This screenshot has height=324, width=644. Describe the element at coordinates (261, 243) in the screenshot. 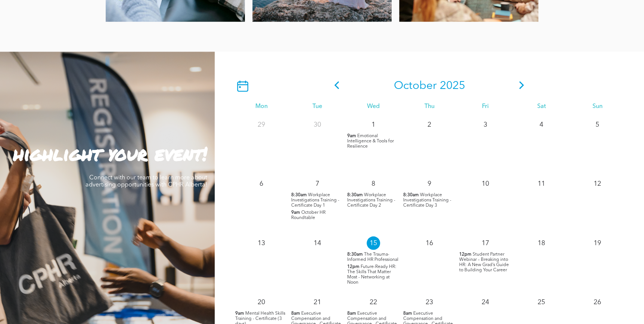

I see `p: 13` at that location.